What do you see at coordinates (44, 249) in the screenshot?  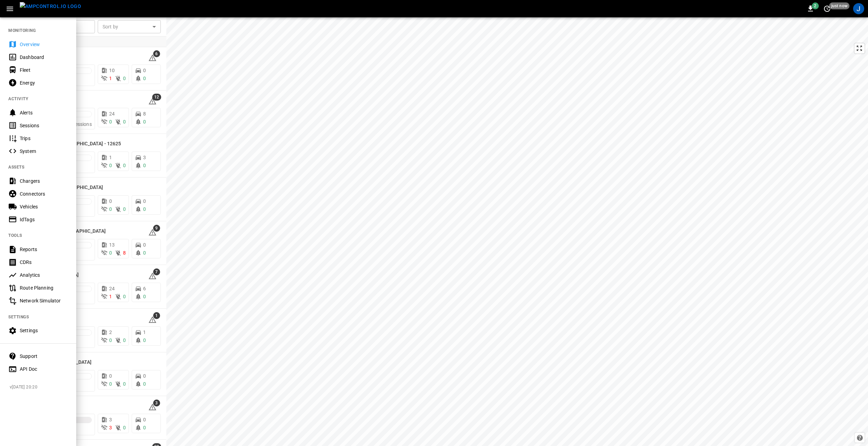 I see `div: Reports` at bounding box center [44, 249].